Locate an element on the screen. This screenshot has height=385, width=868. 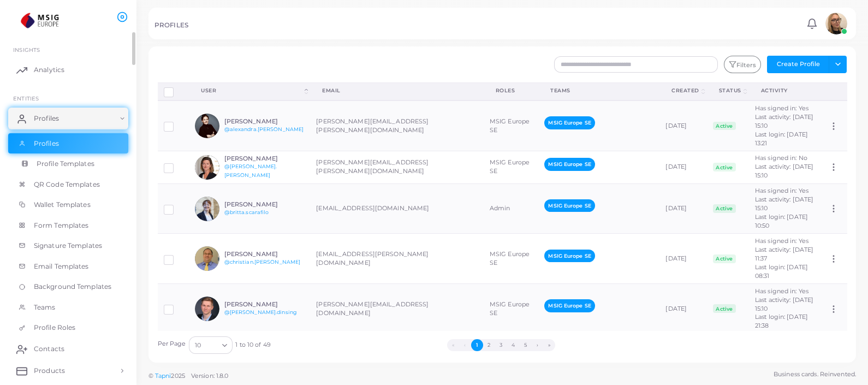
ul: Pagination is located at coordinates (501, 345).